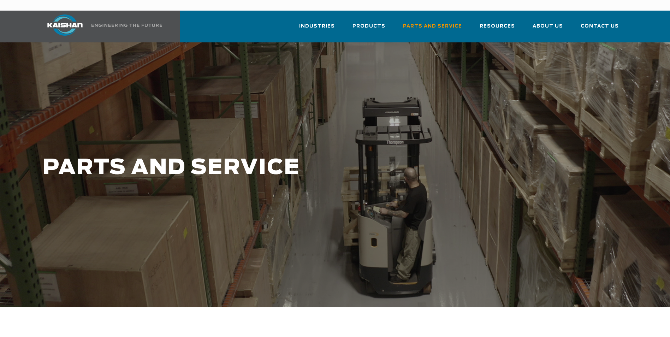 The image size is (670, 337). Describe the element at coordinates (101, 27) in the screenshot. I see `a: Kaishan USA` at that location.